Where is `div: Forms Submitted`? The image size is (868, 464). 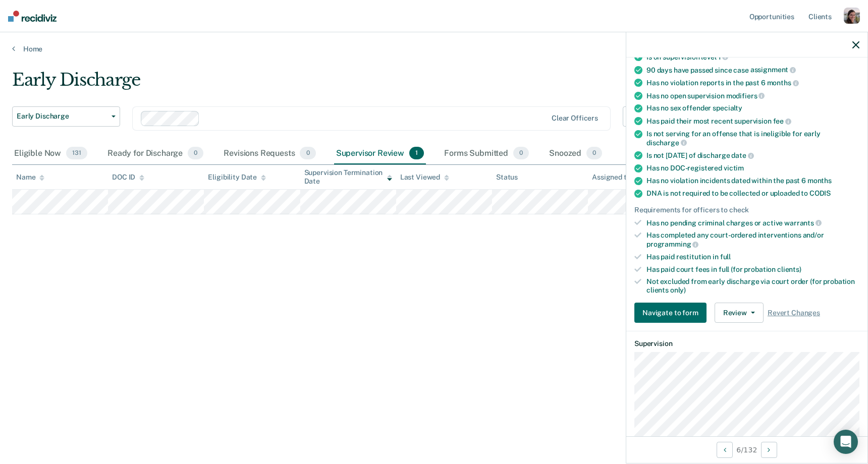
div: Forms Submitted is located at coordinates (487, 154).